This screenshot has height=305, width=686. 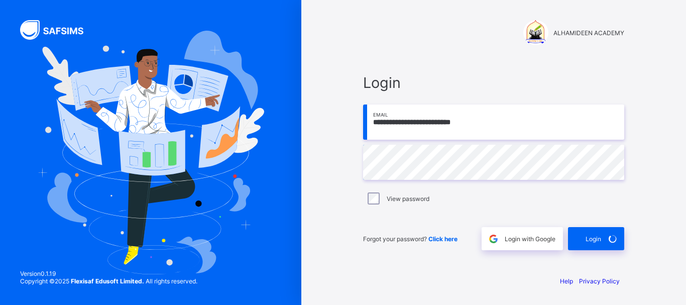 I want to click on span: Login with Google, so click(x=530, y=239).